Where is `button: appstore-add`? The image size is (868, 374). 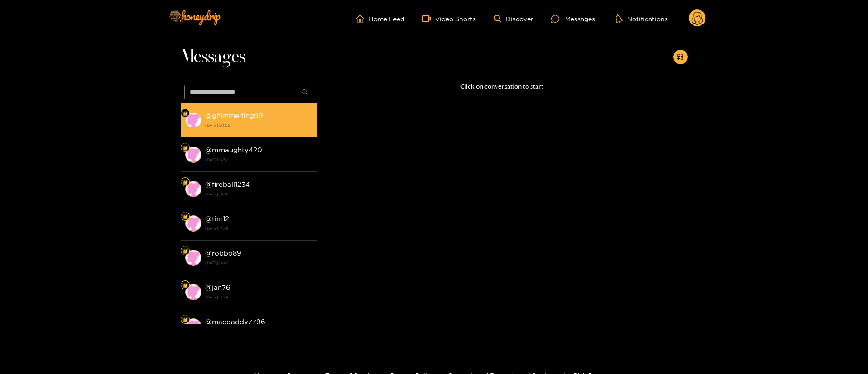 button: appstore-add is located at coordinates (681, 57).